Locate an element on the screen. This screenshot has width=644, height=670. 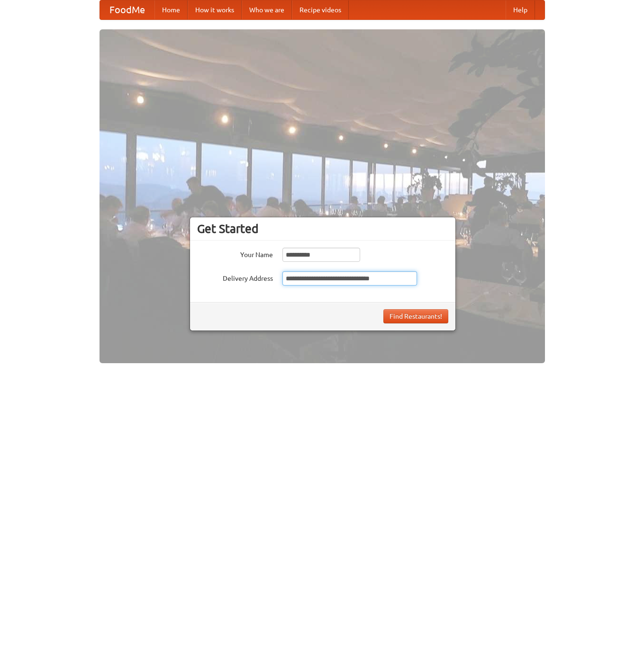
a: Who we are is located at coordinates (267, 10).